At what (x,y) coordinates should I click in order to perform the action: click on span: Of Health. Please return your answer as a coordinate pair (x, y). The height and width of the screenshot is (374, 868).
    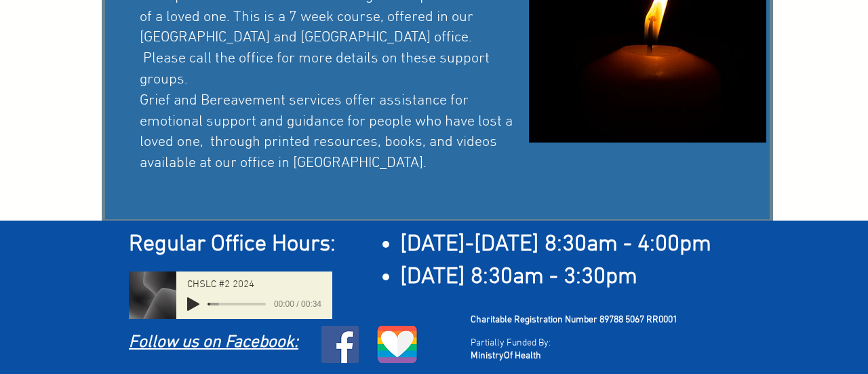
    Looking at the image, I should click on (522, 356).